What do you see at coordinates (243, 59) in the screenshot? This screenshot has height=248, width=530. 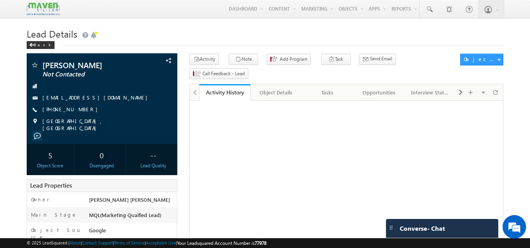 I see `button: Note` at bounding box center [243, 59].